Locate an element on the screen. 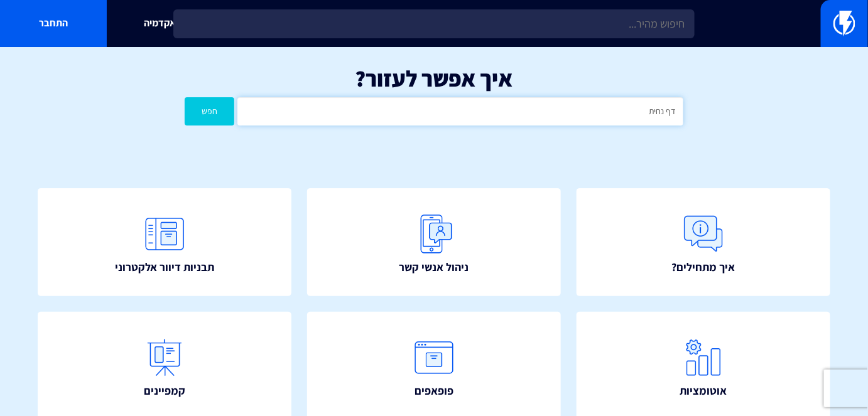  h1: איך אפשר לעזור? is located at coordinates (434, 79).